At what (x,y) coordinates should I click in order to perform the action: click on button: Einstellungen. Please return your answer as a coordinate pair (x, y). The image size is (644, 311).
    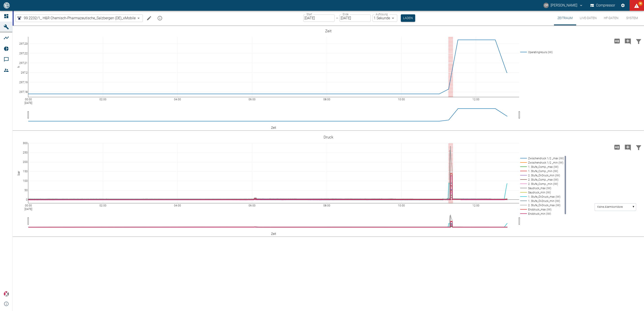
    Looking at the image, I should click on (623, 5).